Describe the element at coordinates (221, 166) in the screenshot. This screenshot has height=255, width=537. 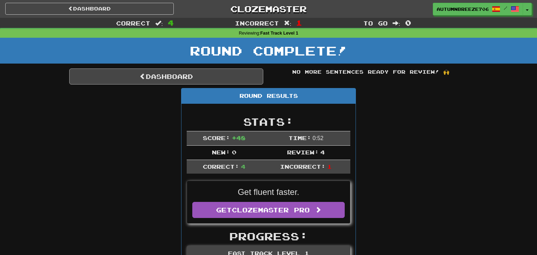
I see `span: Correct:` at that location.